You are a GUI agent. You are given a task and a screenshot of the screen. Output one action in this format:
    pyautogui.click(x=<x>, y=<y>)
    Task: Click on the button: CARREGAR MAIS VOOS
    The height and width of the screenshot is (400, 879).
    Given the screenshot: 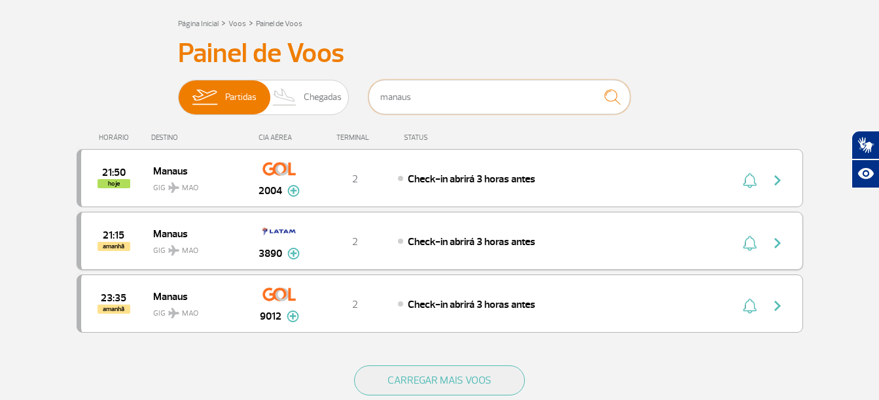 What is the action you would take?
    pyautogui.click(x=439, y=381)
    